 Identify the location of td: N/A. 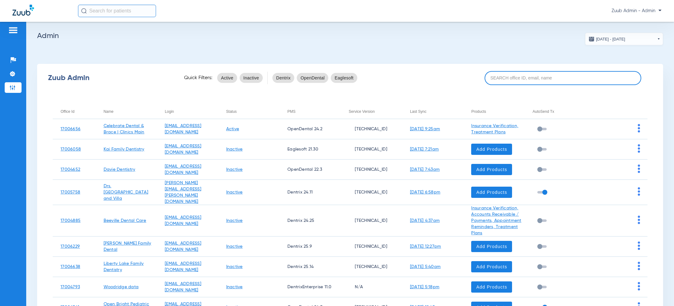
(371, 287).